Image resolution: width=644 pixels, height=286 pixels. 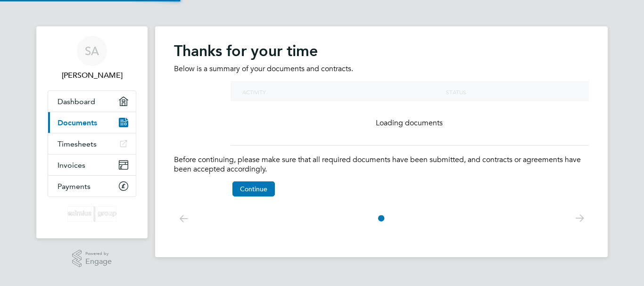 What do you see at coordinates (381, 51) in the screenshot?
I see `h2: Thanks for your time` at bounding box center [381, 51].